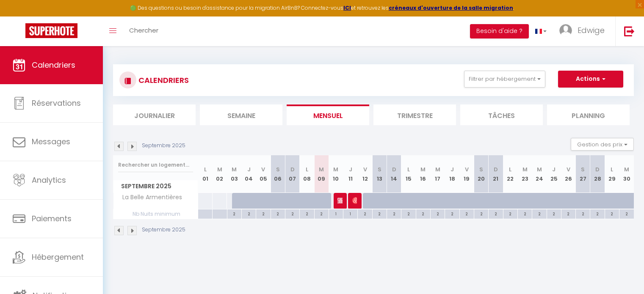 The width and height of the screenshot is (644, 294). Describe the element at coordinates (414, 115) in the screenshot. I see `li: Trimestre` at that location.